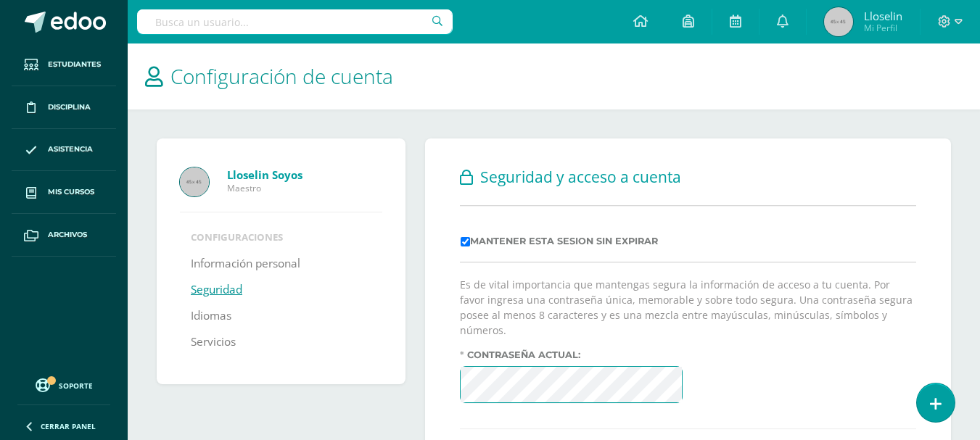  What do you see at coordinates (282, 76) in the screenshot?
I see `span: Configuración de cuenta` at bounding box center [282, 76].